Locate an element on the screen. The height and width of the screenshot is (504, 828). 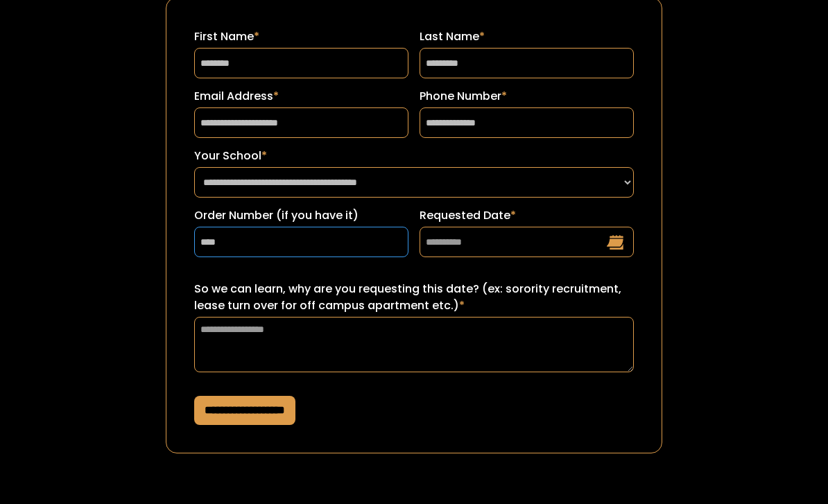
label: First Name is located at coordinates (301, 37).